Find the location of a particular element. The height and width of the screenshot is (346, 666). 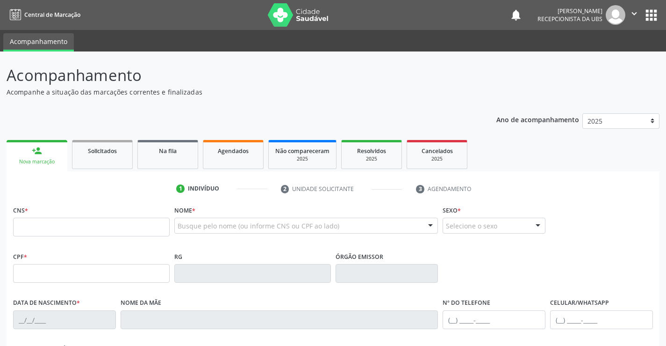

label: Nome is located at coordinates (185, 210).